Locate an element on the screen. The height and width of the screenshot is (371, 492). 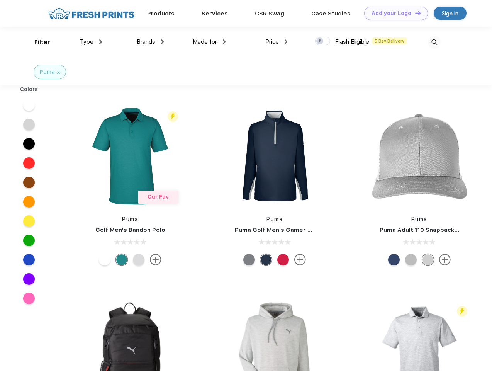
img: desktop_search.svg is located at coordinates (434, 42).